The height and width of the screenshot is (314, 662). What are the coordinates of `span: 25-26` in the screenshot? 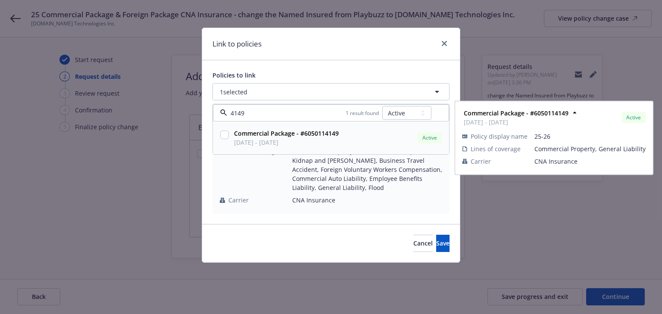 It's located at (590, 136).